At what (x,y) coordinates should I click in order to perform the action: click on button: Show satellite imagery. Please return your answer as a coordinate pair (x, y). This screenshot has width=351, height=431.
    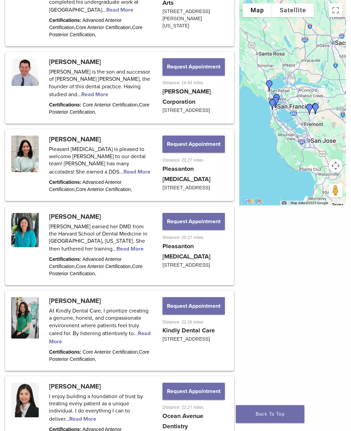
    Looking at the image, I should click on (292, 10).